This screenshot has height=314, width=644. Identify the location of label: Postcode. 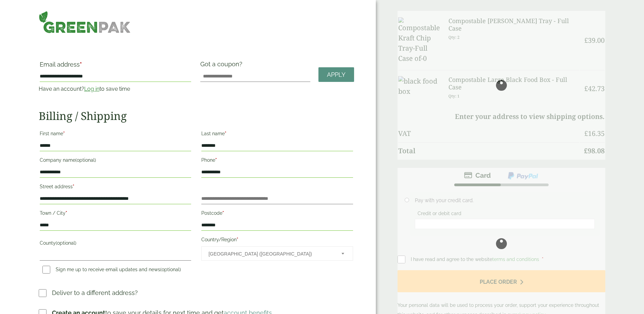
(277, 214).